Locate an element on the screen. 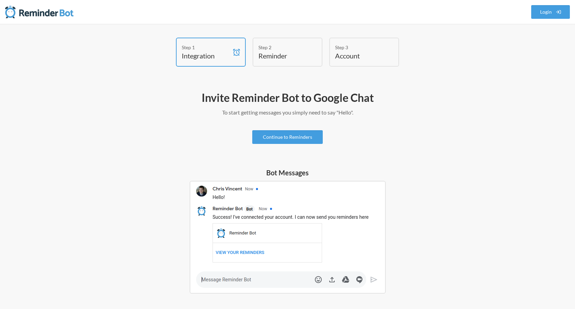 The width and height of the screenshot is (575, 309). div: Step 3 is located at coordinates (359, 47).